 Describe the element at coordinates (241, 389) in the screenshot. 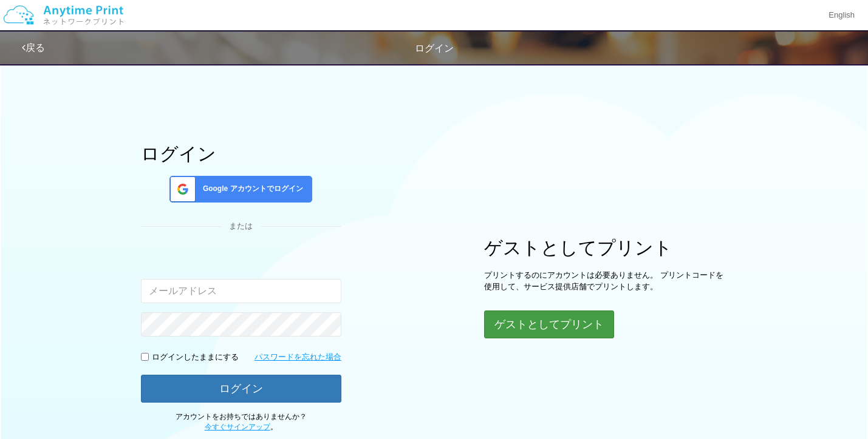

I see `button: ログイン` at that location.